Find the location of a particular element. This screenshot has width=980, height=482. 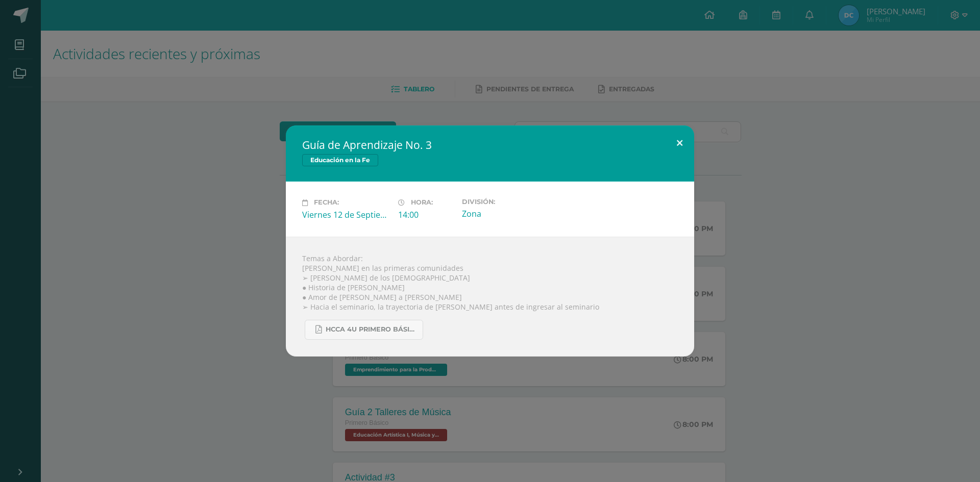

h2: Guía de Aprendizaje No. 3 is located at coordinates (490, 145).